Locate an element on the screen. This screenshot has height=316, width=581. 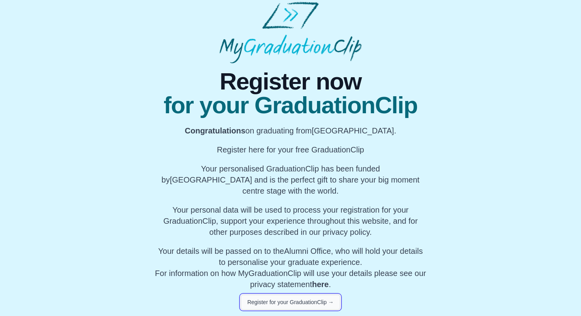
img: MyGraduationClip is located at coordinates (291, 32).